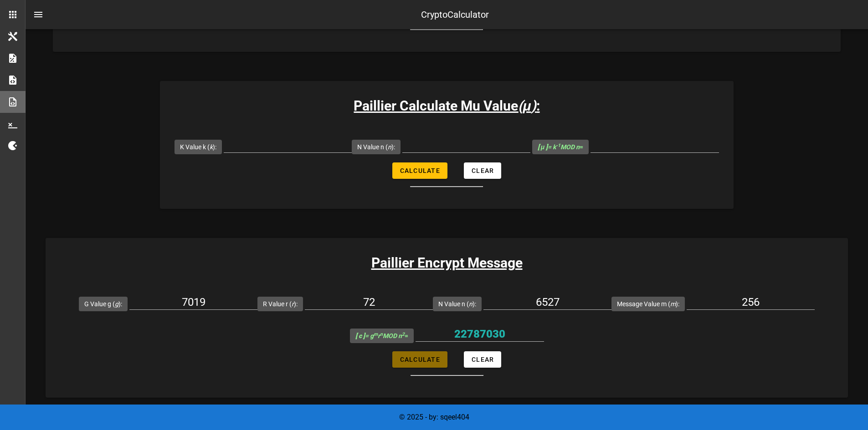 This screenshot has width=868, height=430. What do you see at coordinates (527, 105) in the screenshot?
I see `b: μ` at bounding box center [527, 105].